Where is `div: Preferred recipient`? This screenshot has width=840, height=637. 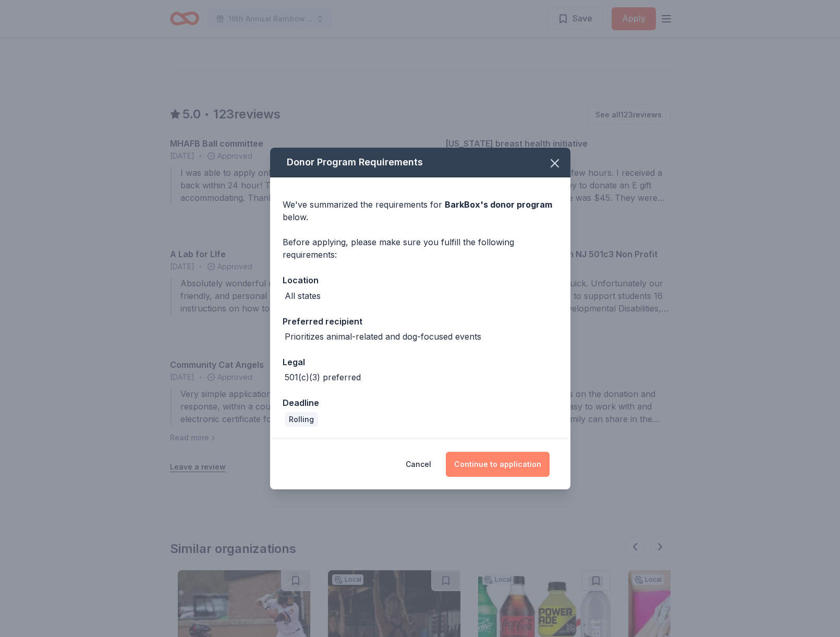
div: Preferred recipient is located at coordinates (421, 321).